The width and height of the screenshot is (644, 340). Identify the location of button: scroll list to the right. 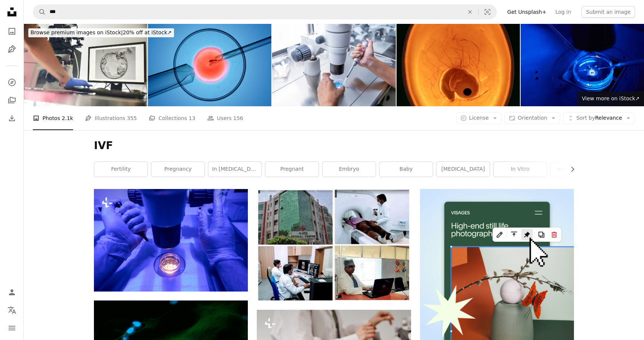
(570, 169).